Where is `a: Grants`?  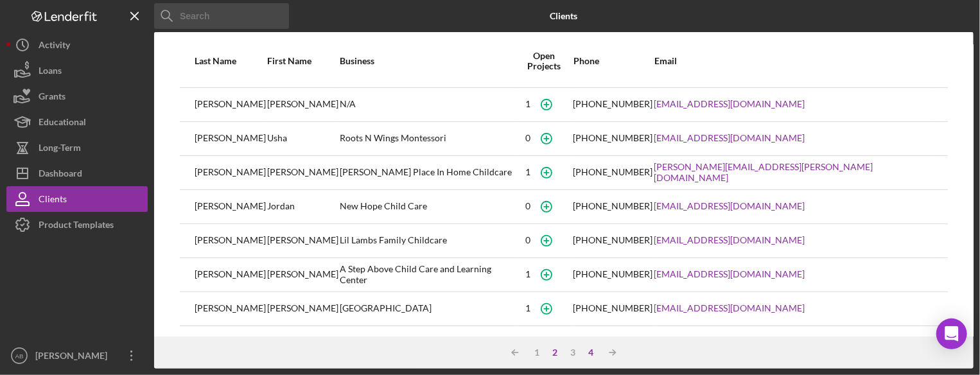 a: Grants is located at coordinates (77, 97).